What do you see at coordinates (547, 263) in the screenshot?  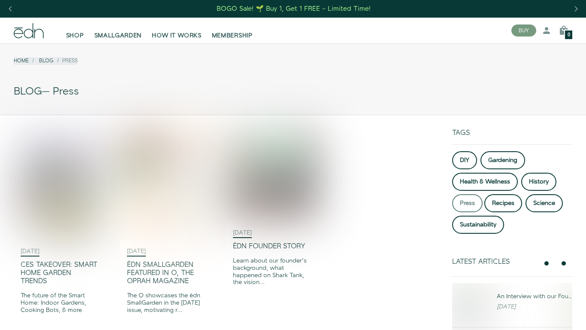 I see `button: previous` at bounding box center [547, 263].